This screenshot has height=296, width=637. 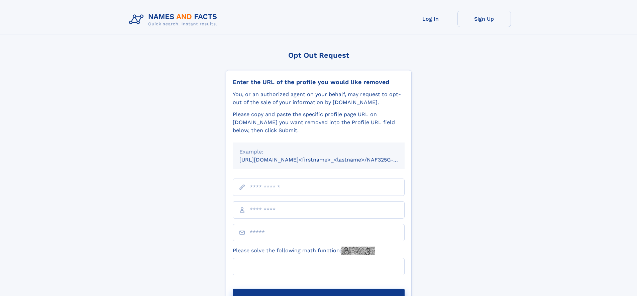 I want to click on img: Logo Names and Facts, so click(x=174, y=20).